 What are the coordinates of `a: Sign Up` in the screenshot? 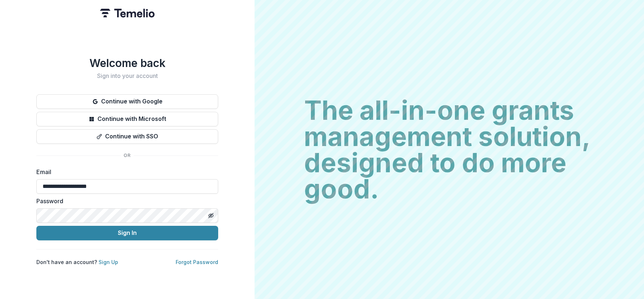 It's located at (108, 262).